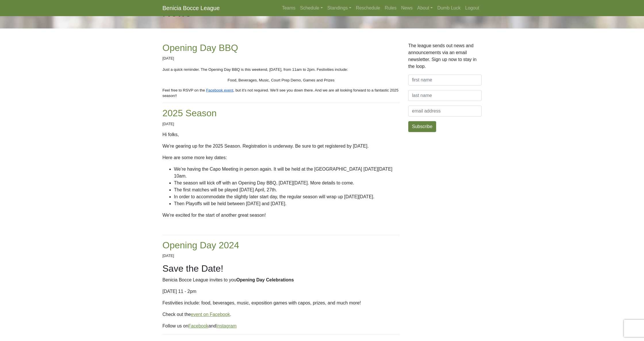  I want to click on a: Facebook event, so click(219, 90).